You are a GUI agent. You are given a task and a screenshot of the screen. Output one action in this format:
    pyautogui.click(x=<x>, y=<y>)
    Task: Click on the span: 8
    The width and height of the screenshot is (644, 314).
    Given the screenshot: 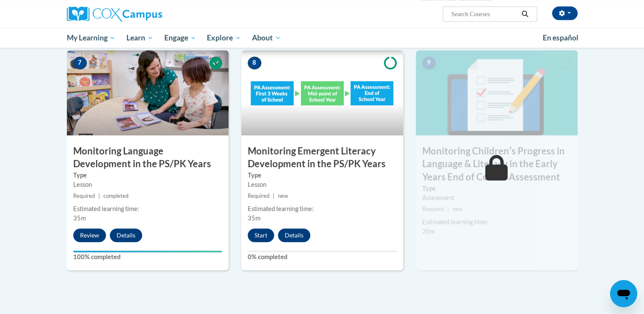 What is the action you would take?
    pyautogui.click(x=255, y=63)
    